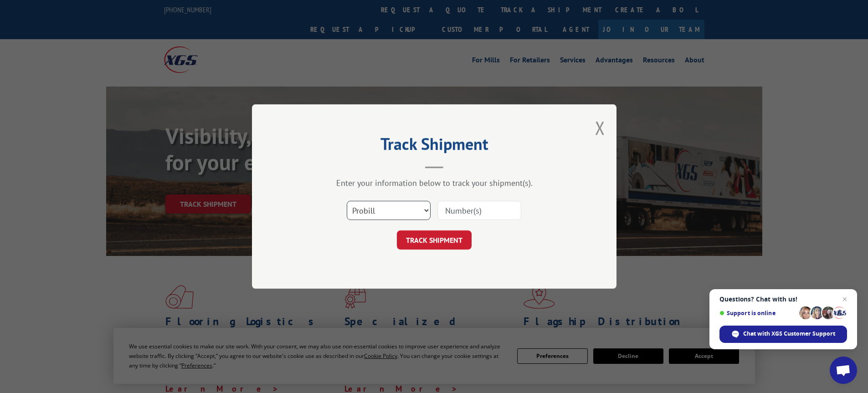 Image resolution: width=868 pixels, height=393 pixels. What do you see at coordinates (844, 370) in the screenshot?
I see `div: Open chat` at bounding box center [844, 370].